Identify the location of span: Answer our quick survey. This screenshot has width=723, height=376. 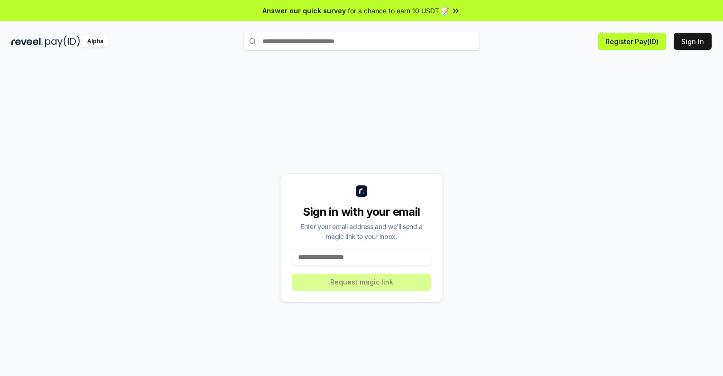
(304, 10).